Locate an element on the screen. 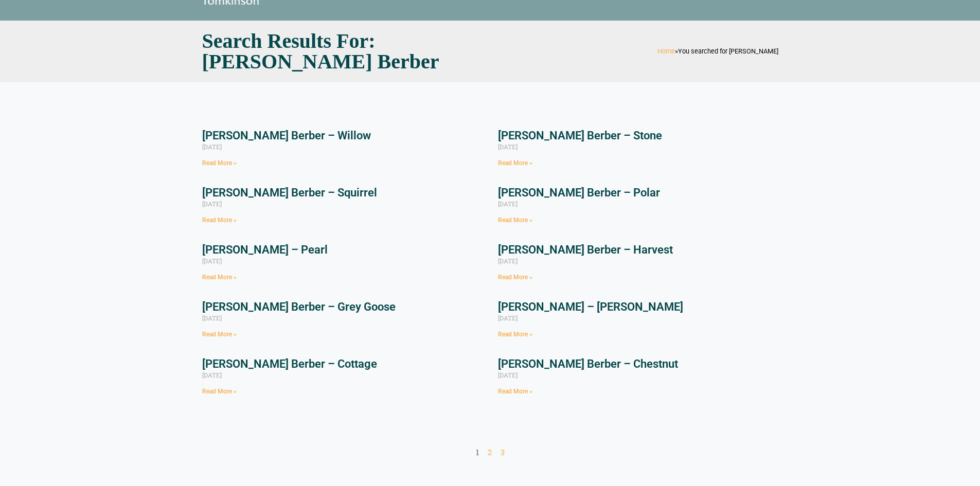 This screenshot has height=486, width=980. a: Read more about Tomkinson Berber – Pearl is located at coordinates (220, 277).